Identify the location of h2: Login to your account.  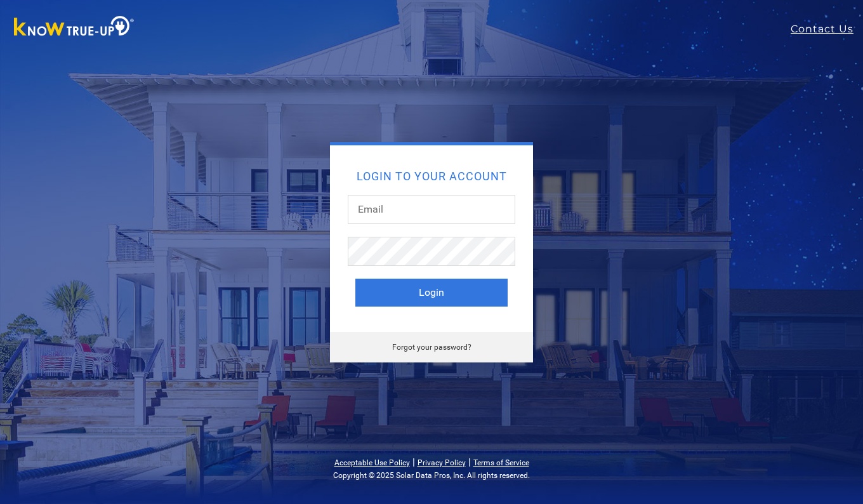
(432, 176).